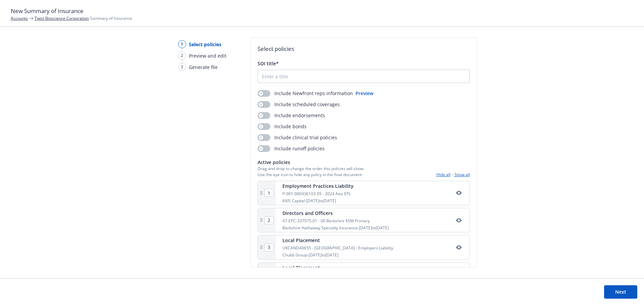 The width and height of the screenshot is (644, 305). Describe the element at coordinates (444, 175) in the screenshot. I see `button: Hide all` at that location.